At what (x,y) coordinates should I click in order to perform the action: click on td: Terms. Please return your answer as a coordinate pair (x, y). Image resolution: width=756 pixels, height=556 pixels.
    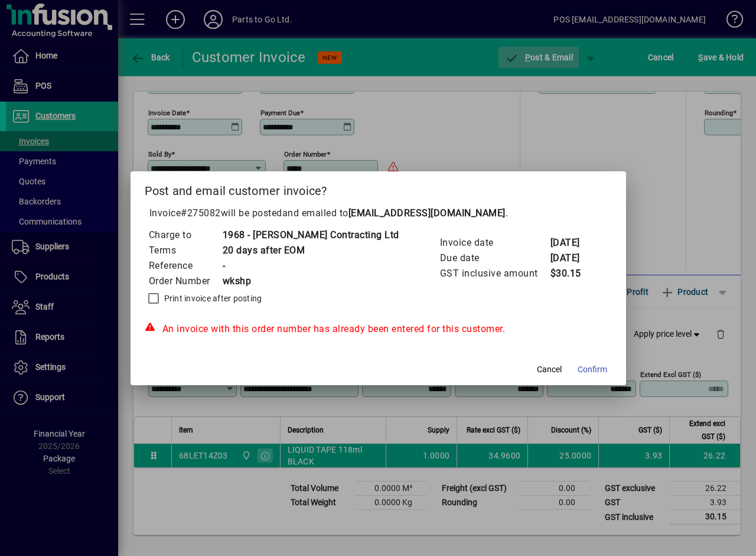
    Looking at the image, I should click on (185, 250).